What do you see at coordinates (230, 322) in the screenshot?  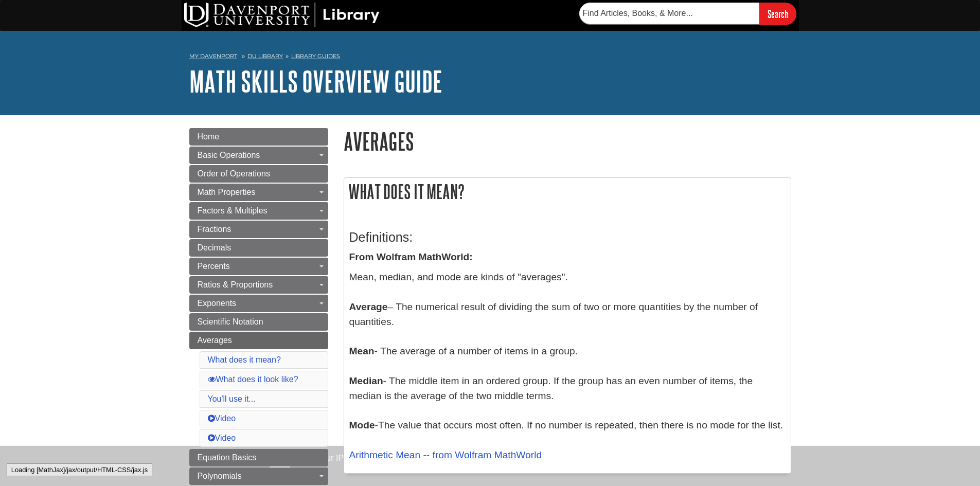 I see `span: Scientific Notation` at bounding box center [230, 322].